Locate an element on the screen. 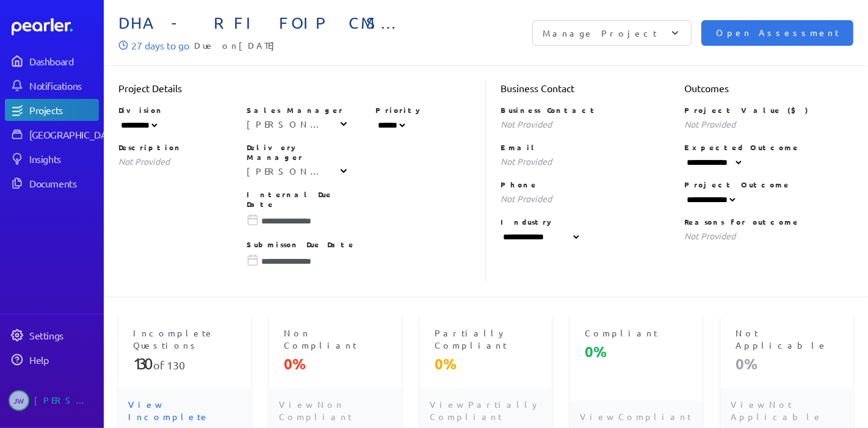 The width and height of the screenshot is (868, 428). div: Notifications is located at coordinates (64, 86).